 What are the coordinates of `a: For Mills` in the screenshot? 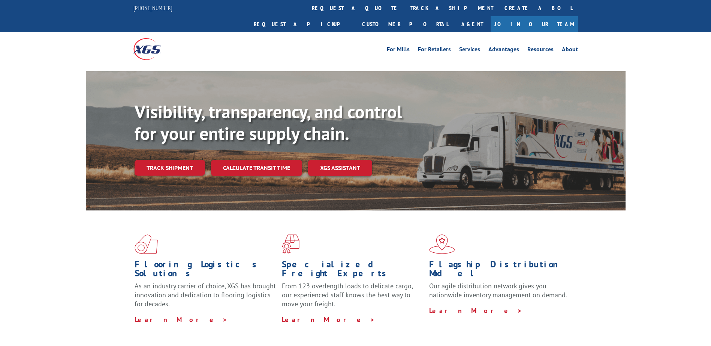 It's located at (398, 51).